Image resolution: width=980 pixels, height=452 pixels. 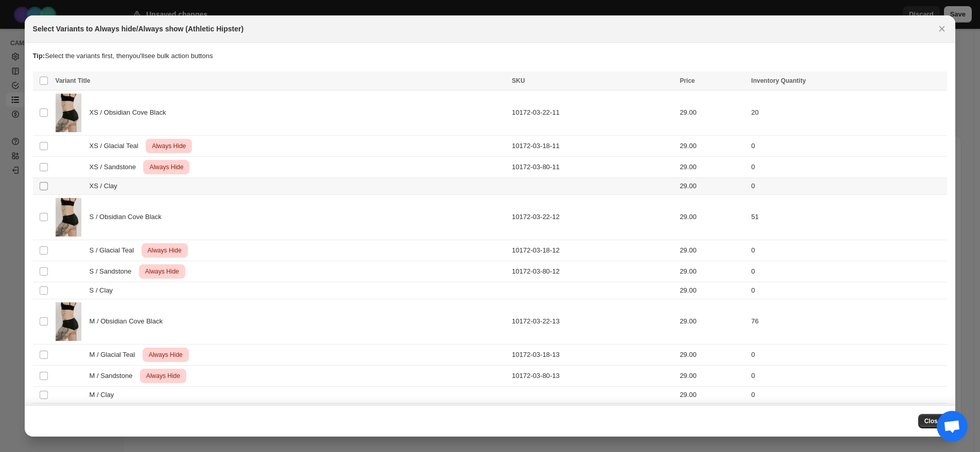 I want to click on td: 10172-03-80-13, so click(x=593, y=375).